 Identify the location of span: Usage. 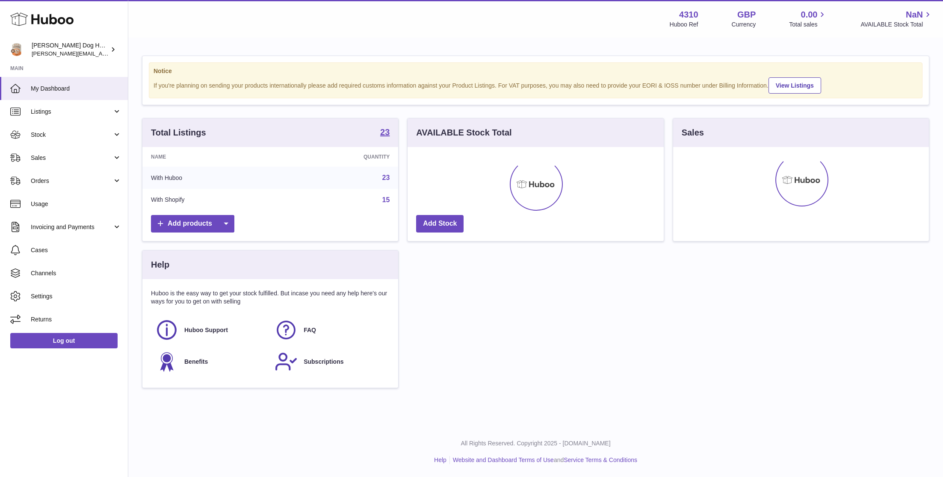
(76, 204).